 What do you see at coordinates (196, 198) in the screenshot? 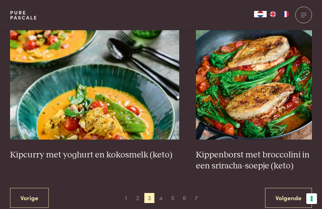
I see `span: 7` at bounding box center [196, 198].